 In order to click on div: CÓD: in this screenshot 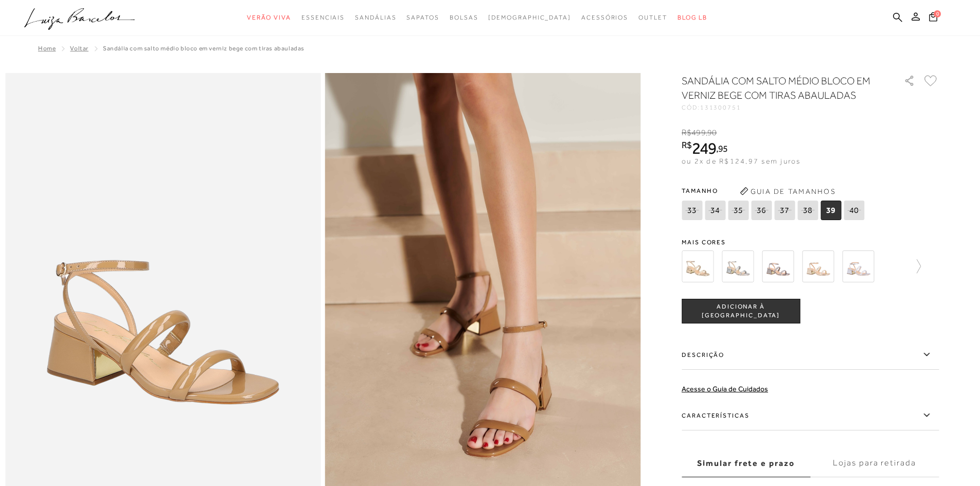, I will do `click(784, 108)`.